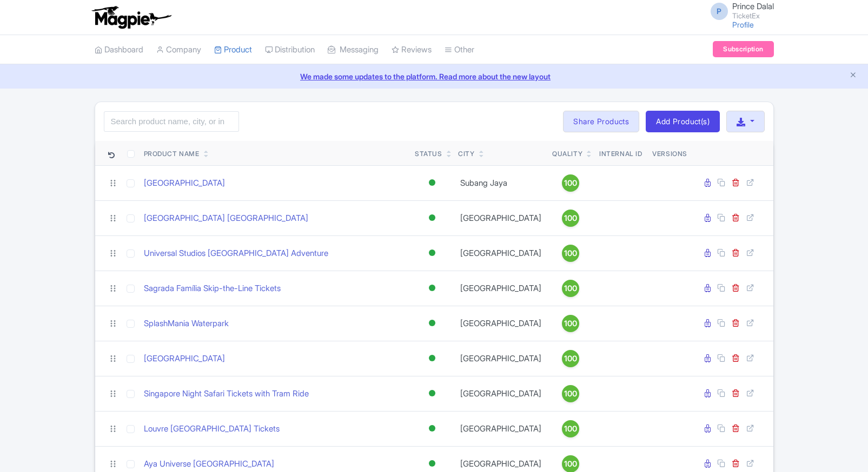 The image size is (868, 472). I want to click on td: Subang Jaya, so click(500, 183).